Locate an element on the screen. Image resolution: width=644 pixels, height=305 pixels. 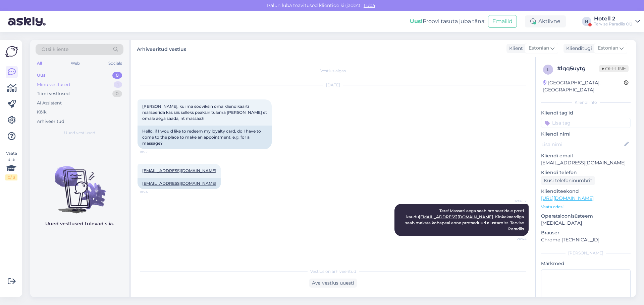
div: Tervise Paradiis OÜ is located at coordinates (613, 24).